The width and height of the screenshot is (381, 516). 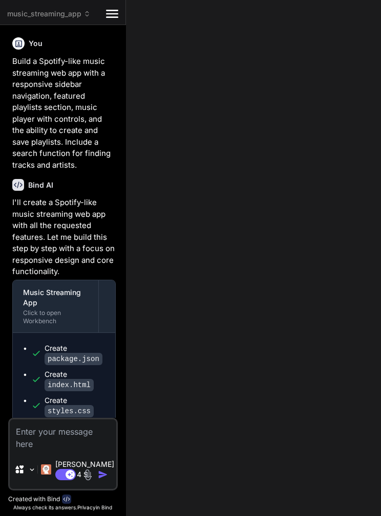 What do you see at coordinates (69, 411) in the screenshot?
I see `code: styles.css` at bounding box center [69, 411].